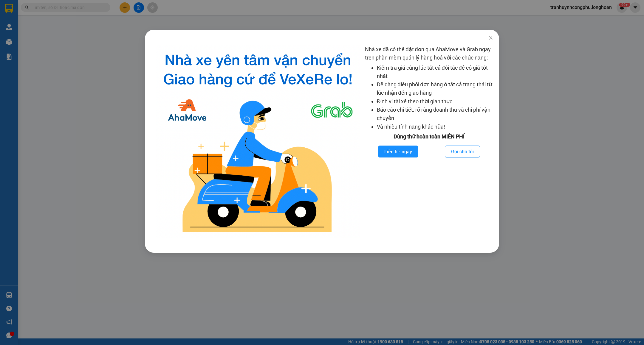  What do you see at coordinates (435, 101) in the screenshot?
I see `li: Định vị tài xế theo thời gian thực` at bounding box center [435, 101].